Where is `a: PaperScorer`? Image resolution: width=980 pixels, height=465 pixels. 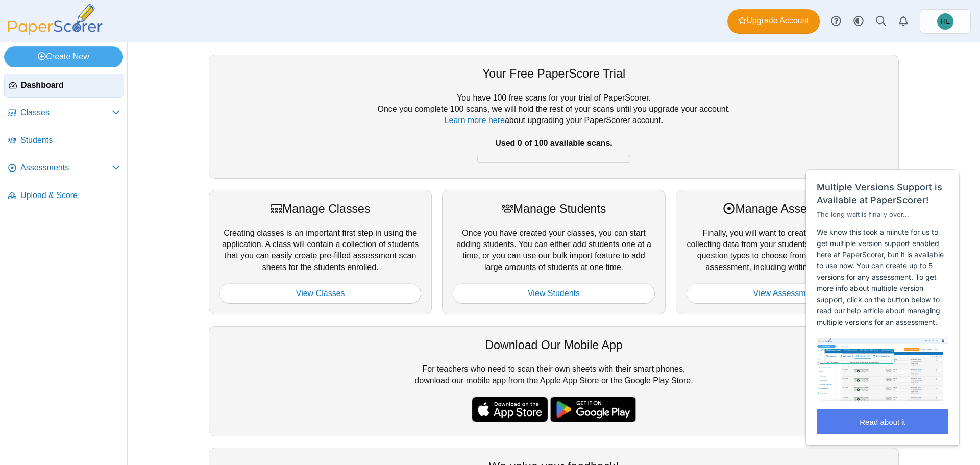 a: PaperScorer is located at coordinates (55, 32).